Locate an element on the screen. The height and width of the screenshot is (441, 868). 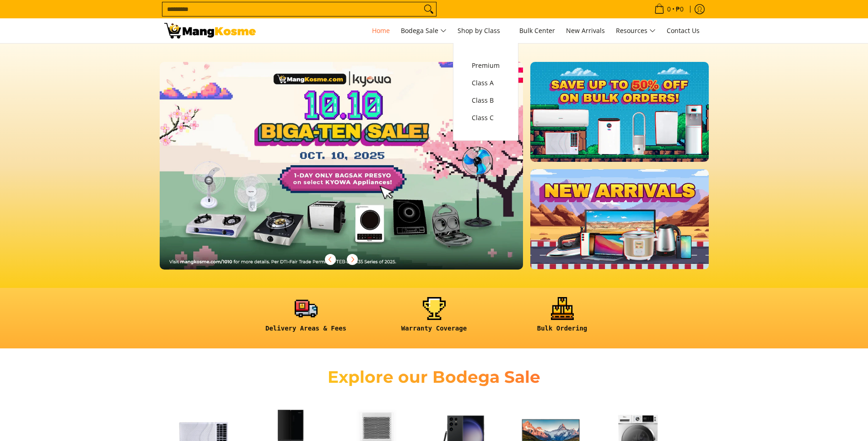
span: 0 is located at coordinates (669, 9).